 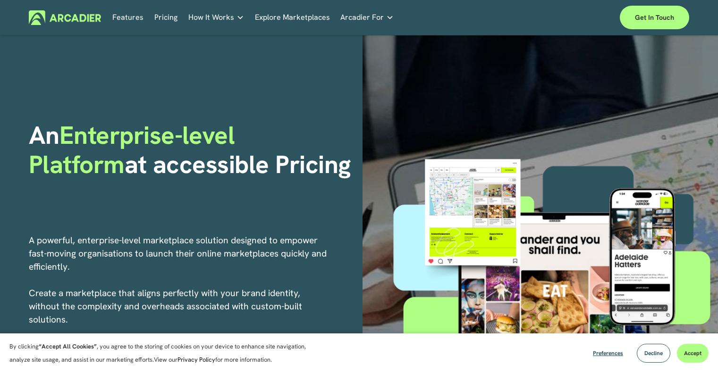 I want to click on button: Preferences, so click(x=608, y=353).